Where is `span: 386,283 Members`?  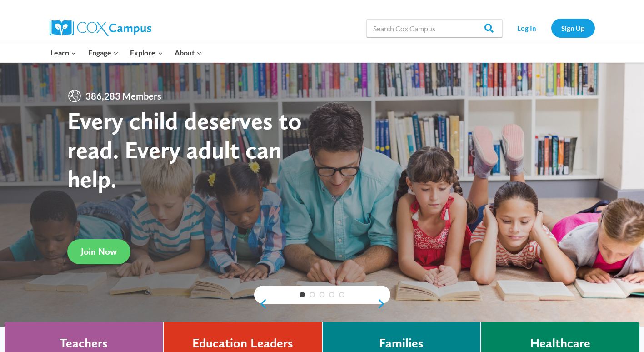
span: 386,283 Members is located at coordinates (123, 96).